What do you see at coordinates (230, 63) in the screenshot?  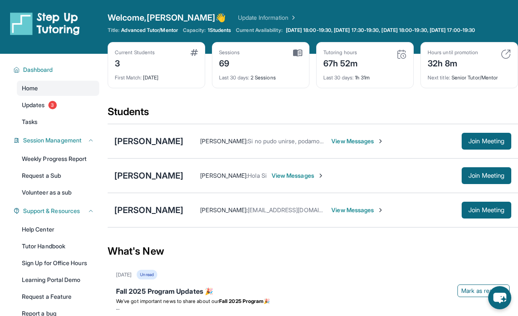 I see `div: 69` at bounding box center [230, 63].